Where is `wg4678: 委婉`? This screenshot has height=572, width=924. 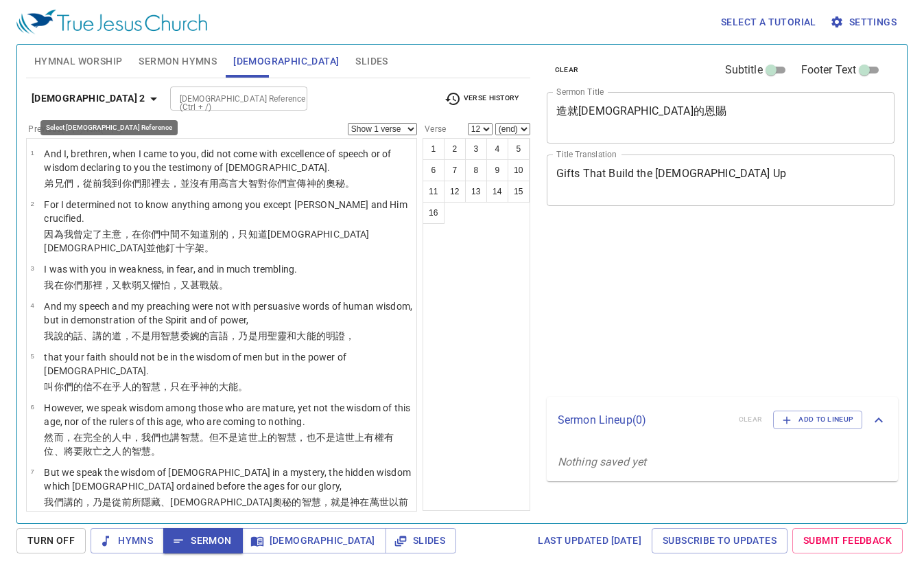 wg4678: 委婉 is located at coordinates (267, 336).